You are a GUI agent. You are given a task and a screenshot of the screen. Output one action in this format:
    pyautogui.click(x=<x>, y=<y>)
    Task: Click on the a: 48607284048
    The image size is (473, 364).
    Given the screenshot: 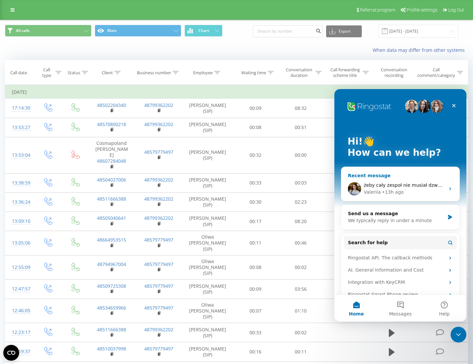 What is the action you would take?
    pyautogui.click(x=111, y=161)
    